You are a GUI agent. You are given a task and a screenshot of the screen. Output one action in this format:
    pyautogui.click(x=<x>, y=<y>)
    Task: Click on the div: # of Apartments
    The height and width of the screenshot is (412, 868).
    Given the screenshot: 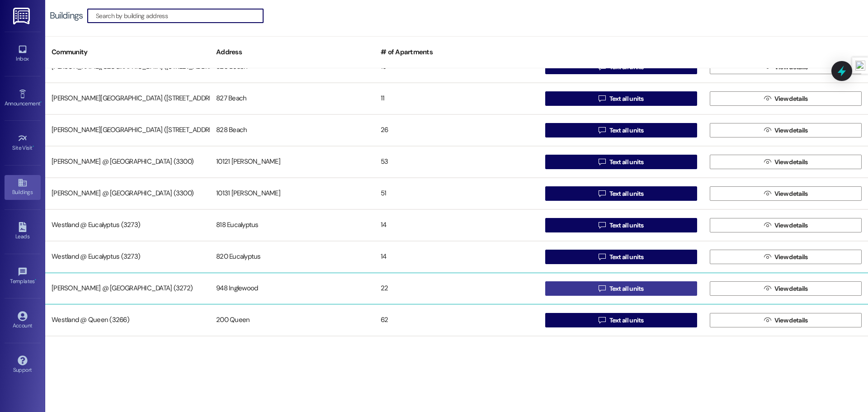 What is the action you would take?
    pyautogui.click(x=457, y=52)
    